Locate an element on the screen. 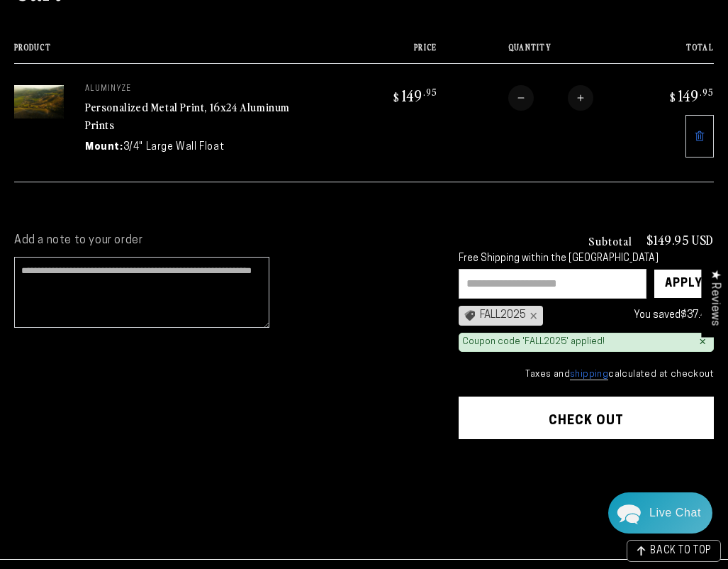 The height and width of the screenshot is (569, 728). th: Total is located at coordinates (672, 52).